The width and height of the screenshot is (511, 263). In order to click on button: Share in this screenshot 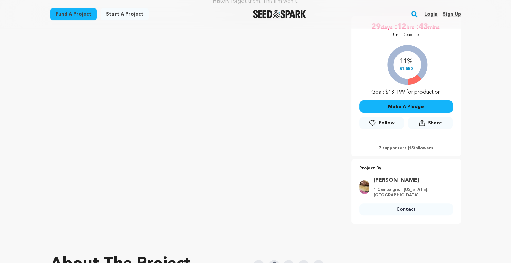, I will do `click(430, 123)`.